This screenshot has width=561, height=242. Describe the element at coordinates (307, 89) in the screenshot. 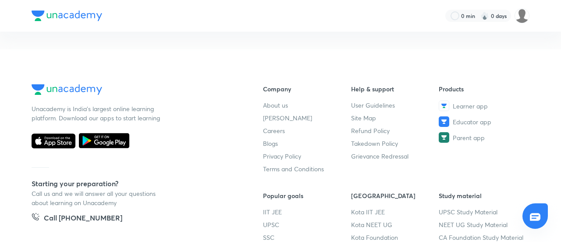

I see `h6: Company` at that location.